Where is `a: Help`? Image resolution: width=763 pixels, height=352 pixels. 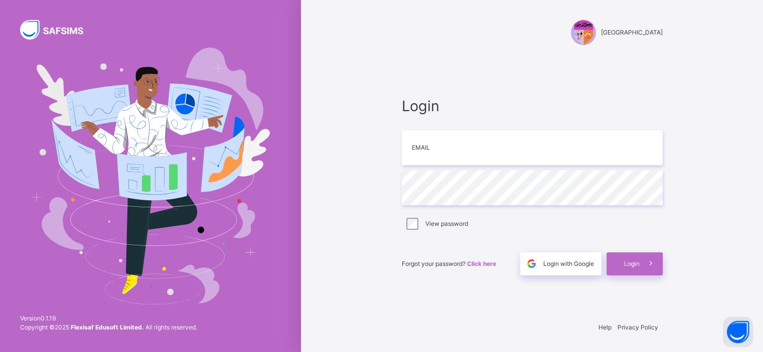 a: Help is located at coordinates (605, 327).